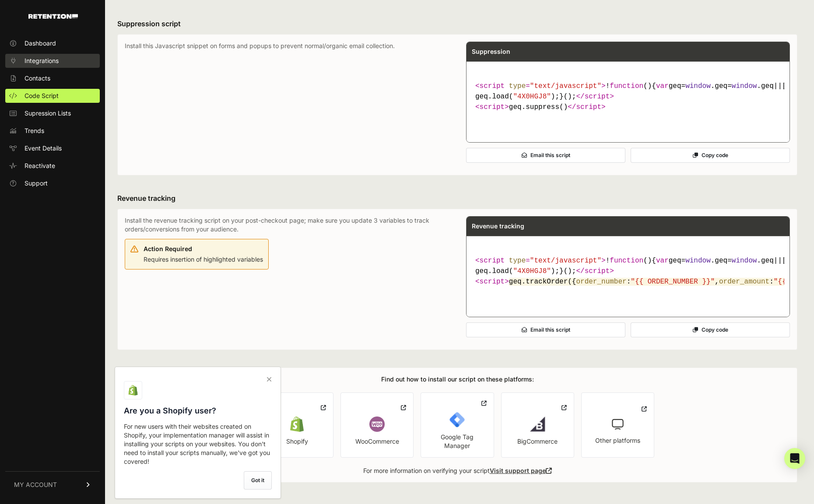  I want to click on div: Requires insertion of highlighted variables, so click(204, 253).